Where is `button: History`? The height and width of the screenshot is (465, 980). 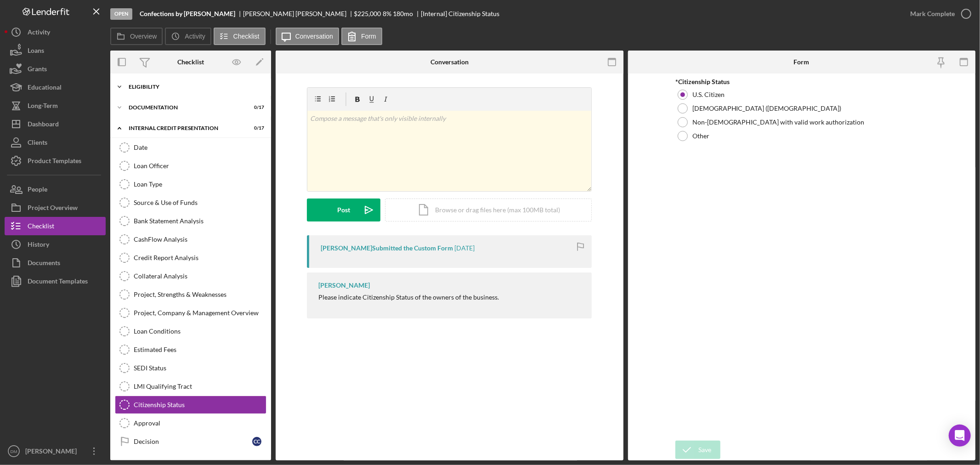
button: History is located at coordinates (55, 245).